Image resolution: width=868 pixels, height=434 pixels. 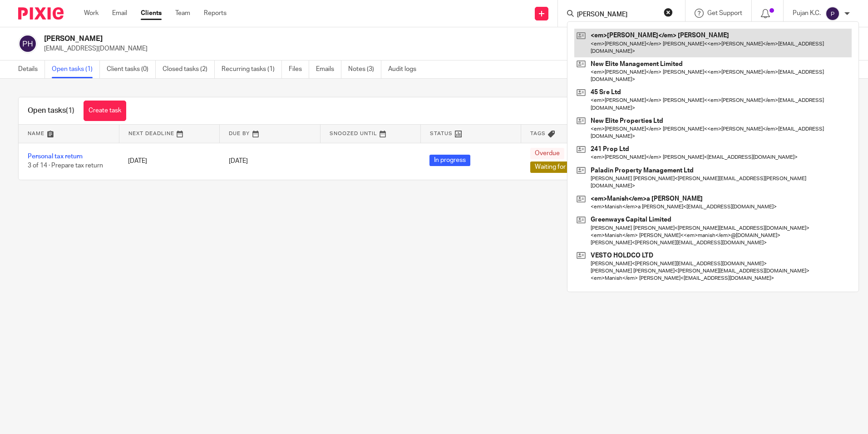 What do you see at coordinates (441, 133) in the screenshot?
I see `span: Status` at bounding box center [441, 133].